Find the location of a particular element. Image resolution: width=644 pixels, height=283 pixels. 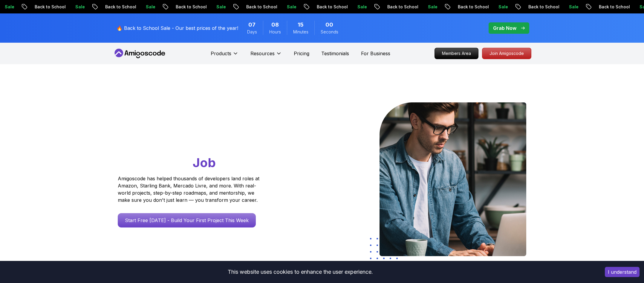

p: Join Amigoscode is located at coordinates (506, 54).